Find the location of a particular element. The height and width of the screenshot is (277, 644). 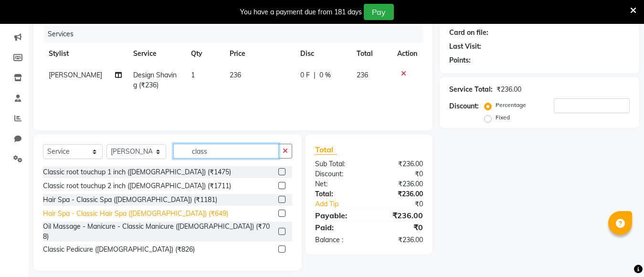

div: Card on file: is located at coordinates (469, 33).